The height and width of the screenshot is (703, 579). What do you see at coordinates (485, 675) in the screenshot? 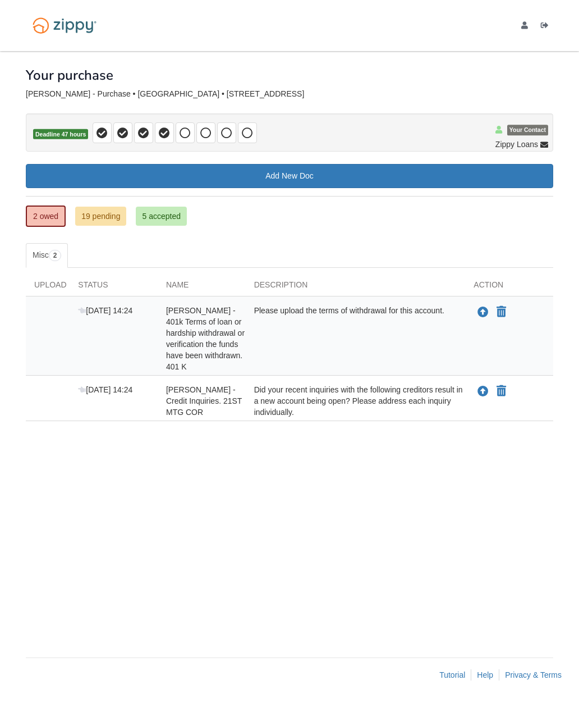
I see `a: Help` at bounding box center [485, 675].